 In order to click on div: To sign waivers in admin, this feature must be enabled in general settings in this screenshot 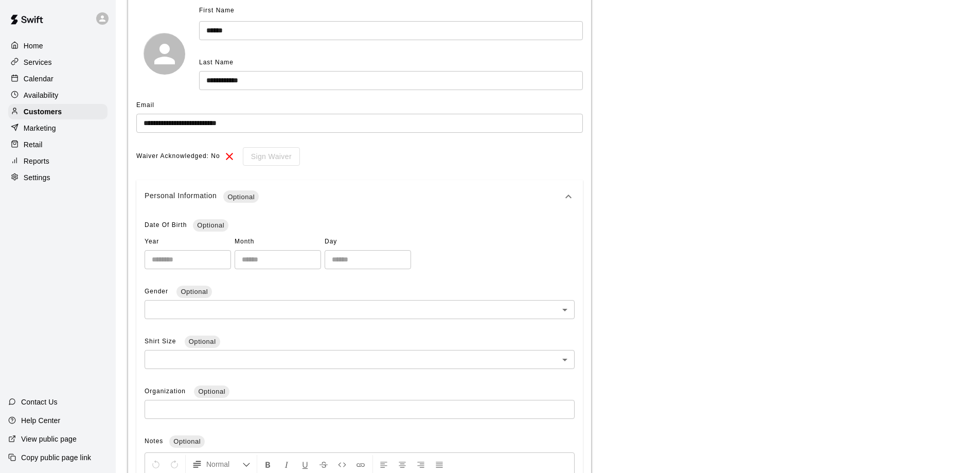, I will do `click(267, 156)`.